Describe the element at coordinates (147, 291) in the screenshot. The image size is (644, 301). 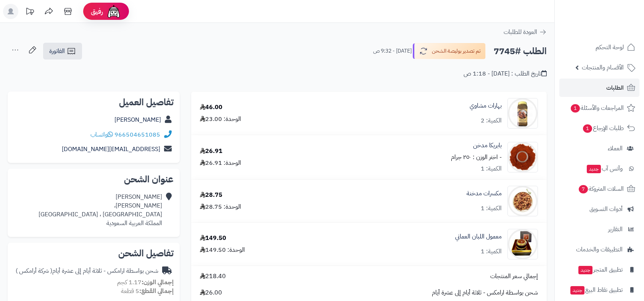
I see `small: 5 قطعة` at that location.